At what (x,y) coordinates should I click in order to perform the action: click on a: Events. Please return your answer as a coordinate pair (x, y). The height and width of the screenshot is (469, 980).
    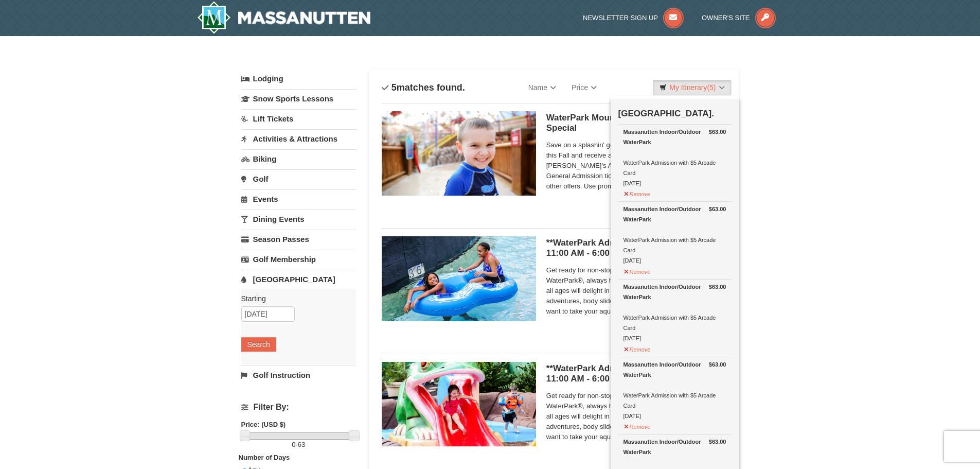
    Looking at the image, I should click on (298, 199).